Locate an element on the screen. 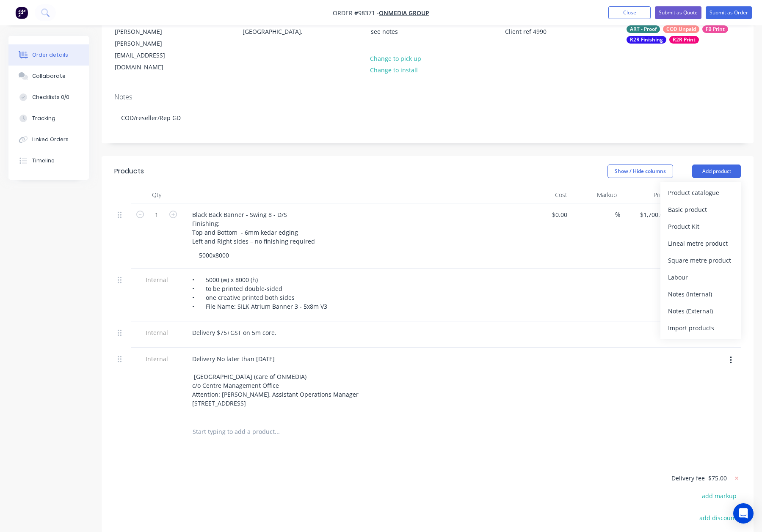  div: Notes (Internal) is located at coordinates (700, 294).